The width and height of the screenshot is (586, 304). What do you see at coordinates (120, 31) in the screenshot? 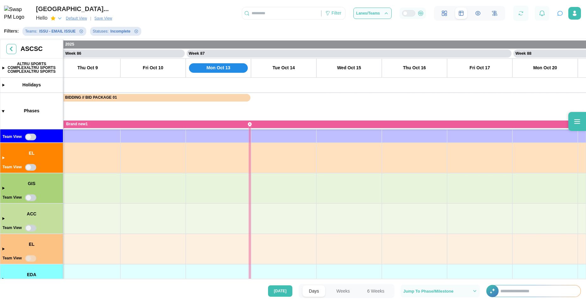
I see `div: Incomplete` at bounding box center [120, 31].